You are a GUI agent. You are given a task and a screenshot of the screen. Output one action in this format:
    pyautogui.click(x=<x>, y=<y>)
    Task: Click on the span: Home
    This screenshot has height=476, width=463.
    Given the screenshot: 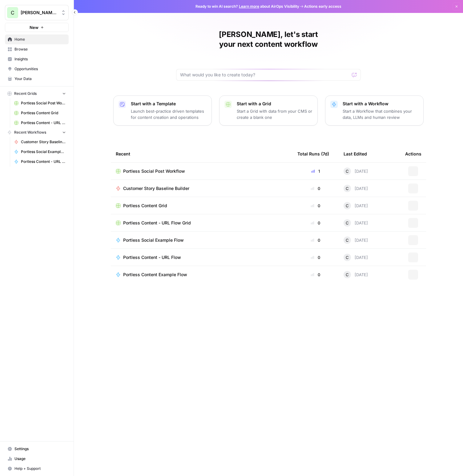 What is the action you would take?
    pyautogui.click(x=40, y=40)
    